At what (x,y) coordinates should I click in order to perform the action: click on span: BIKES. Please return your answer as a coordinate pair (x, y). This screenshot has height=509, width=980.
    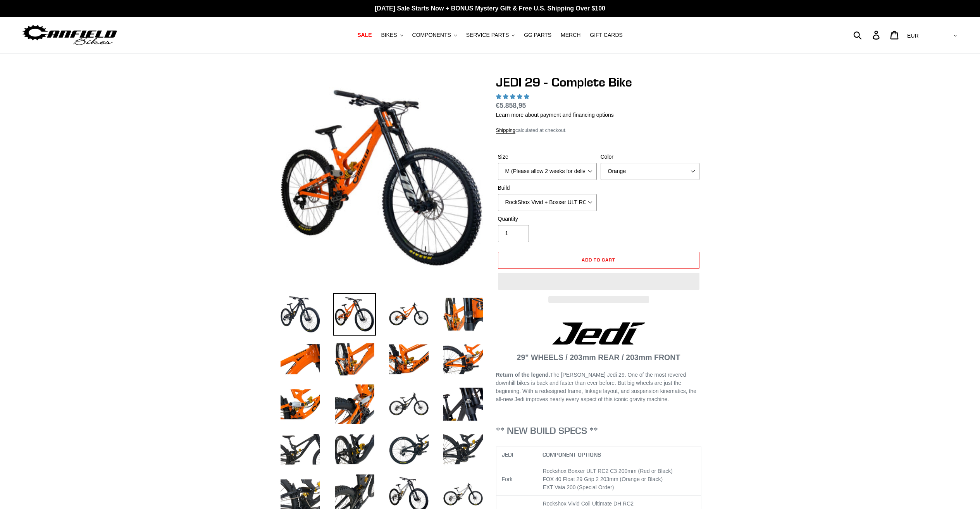
    Looking at the image, I should click on (389, 35).